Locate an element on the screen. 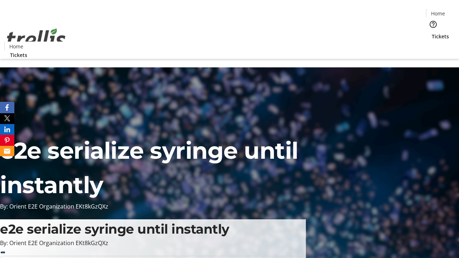 Image resolution: width=459 pixels, height=258 pixels. img: Orient E2E Organization EKt8kGzQXz's Logo is located at coordinates (36, 38).